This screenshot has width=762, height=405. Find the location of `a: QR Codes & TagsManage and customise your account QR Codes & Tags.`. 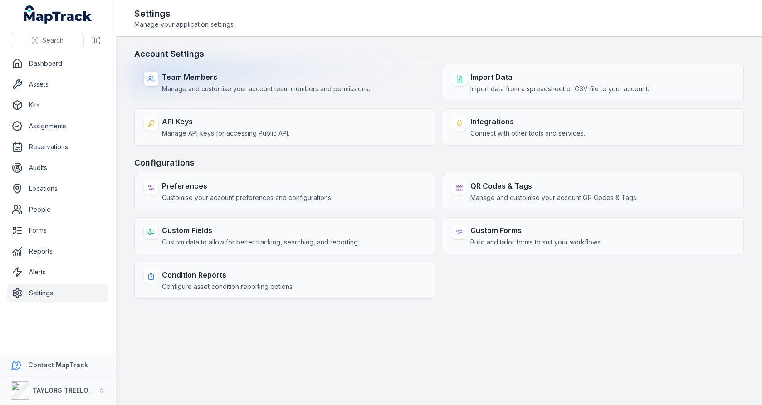

a: QR Codes & TagsManage and customise your account QR Codes & Tags. is located at coordinates (593, 191).